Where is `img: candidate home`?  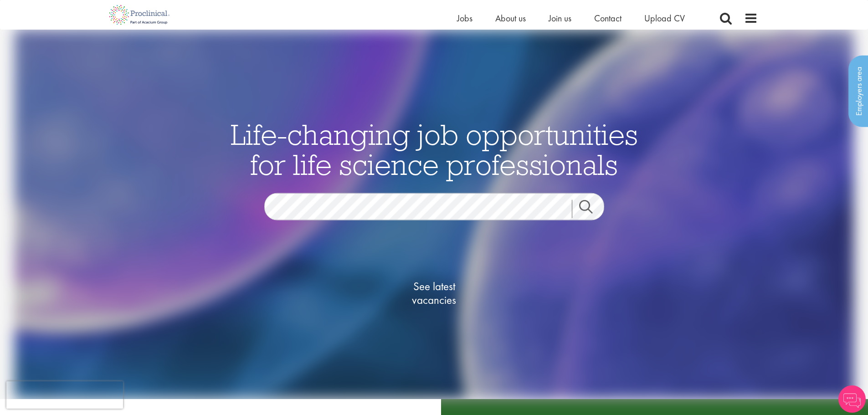
img: candidate home is located at coordinates (434, 214).